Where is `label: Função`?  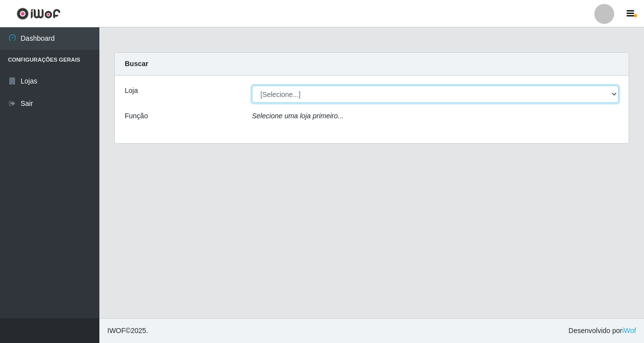
label: Função is located at coordinates (136, 116).